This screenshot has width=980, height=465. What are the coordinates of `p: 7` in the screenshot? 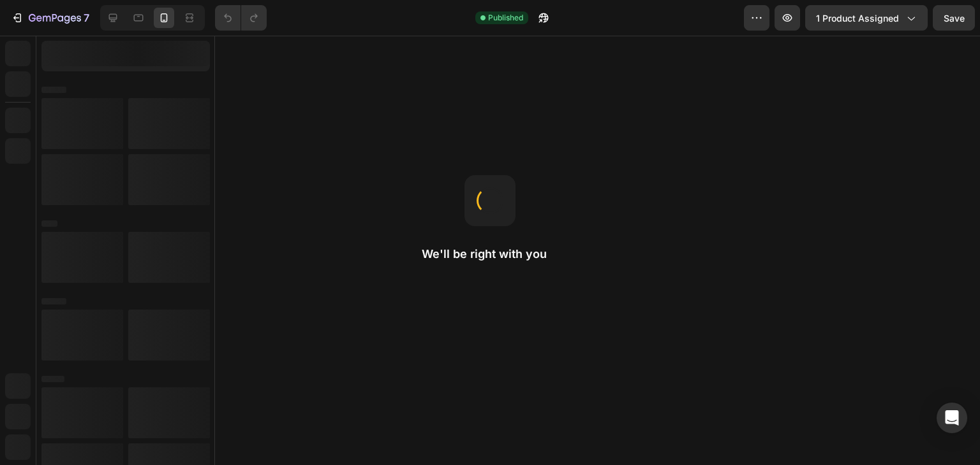 It's located at (86, 18).